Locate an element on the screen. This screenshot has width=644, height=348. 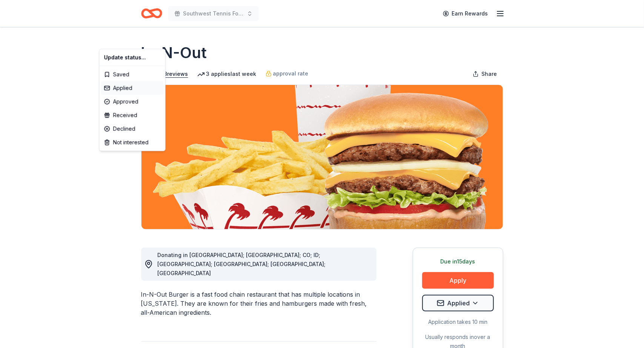
div: Approved is located at coordinates (132, 102).